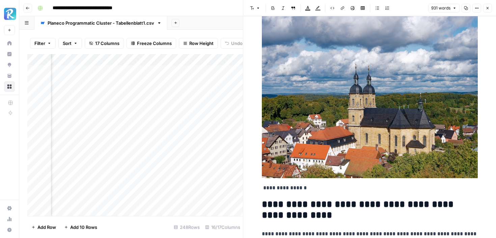  I want to click on a: Planeco Programmatic Cluster - Tabellenblatt1.csv, so click(101, 23).